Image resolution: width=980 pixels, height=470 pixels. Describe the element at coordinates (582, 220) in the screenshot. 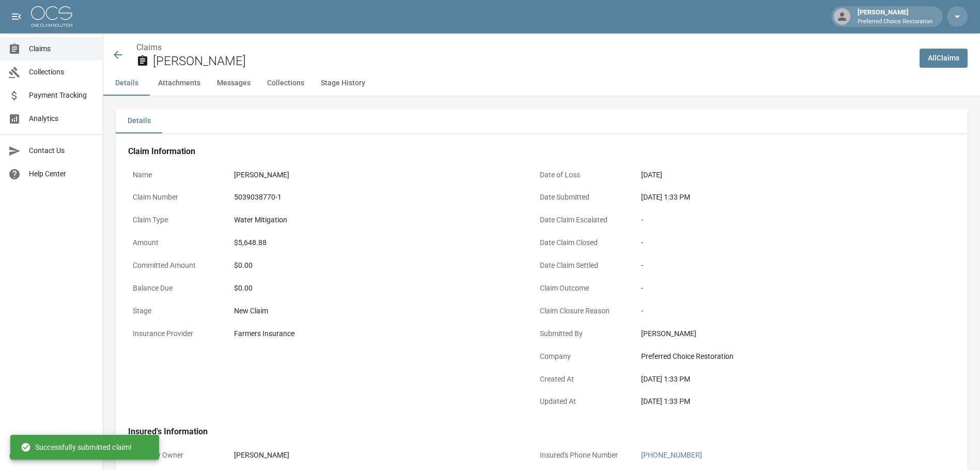

I see `p: Date Claim Escalated` at that location.